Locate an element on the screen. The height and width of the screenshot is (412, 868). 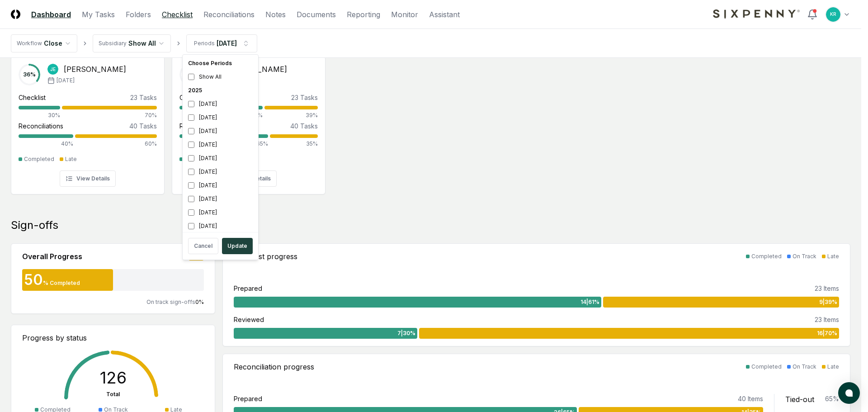
button: Cancel is located at coordinates (203, 246).